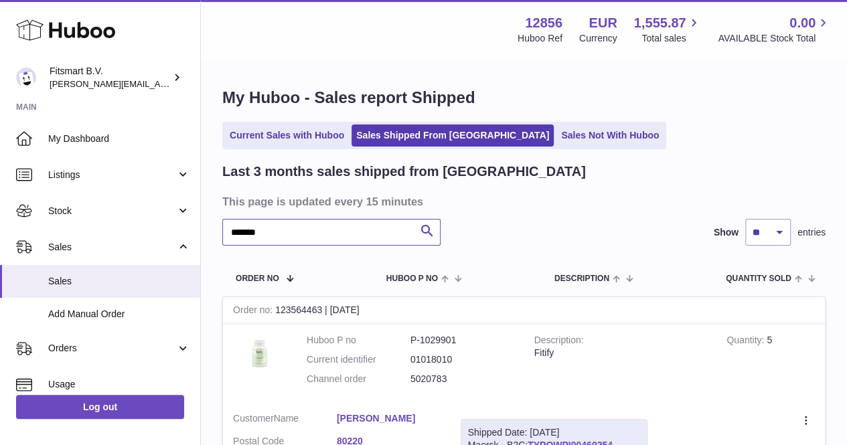 Image resolution: width=847 pixels, height=445 pixels. I want to click on span: Listings, so click(112, 175).